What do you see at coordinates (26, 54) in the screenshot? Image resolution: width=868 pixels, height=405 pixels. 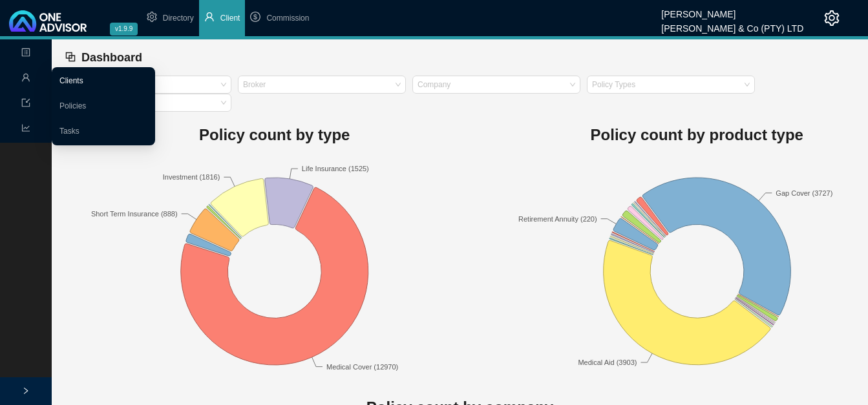 I see `span: profile` at bounding box center [26, 54].